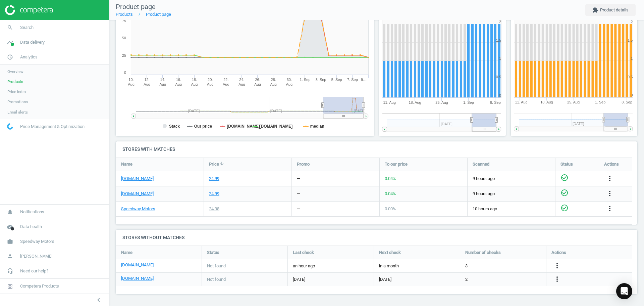 Image resolution: width=644 pixels, height=306 pixels. Describe the element at coordinates (226, 79) in the screenshot. I see `tspan: 22.` at that location.